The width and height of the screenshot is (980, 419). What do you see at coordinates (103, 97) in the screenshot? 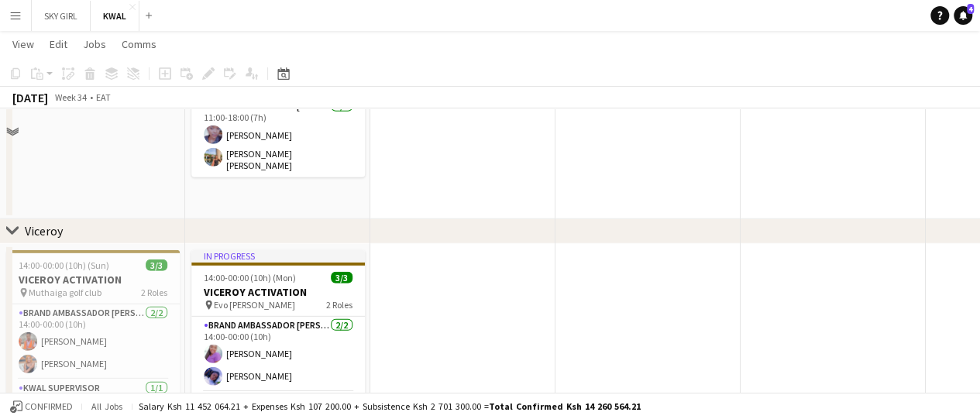
I see `div: EAT` at bounding box center [103, 97].